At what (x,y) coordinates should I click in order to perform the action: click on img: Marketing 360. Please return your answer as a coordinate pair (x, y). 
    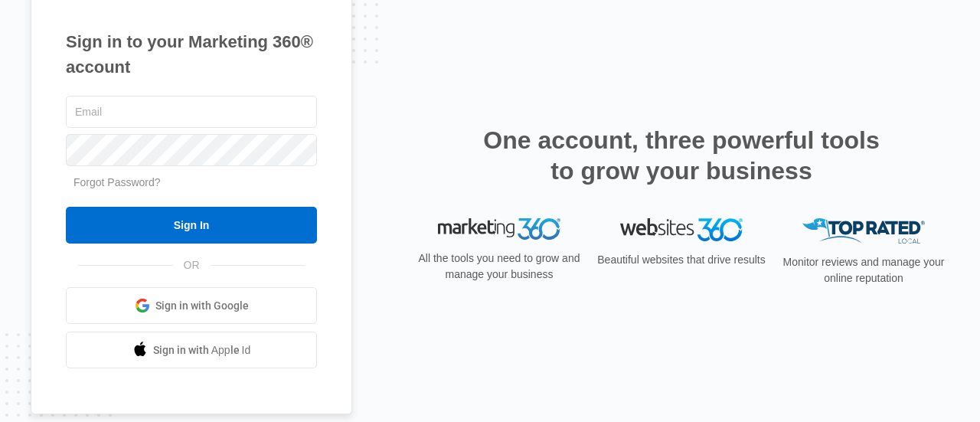
    Looking at the image, I should click on (500, 229).